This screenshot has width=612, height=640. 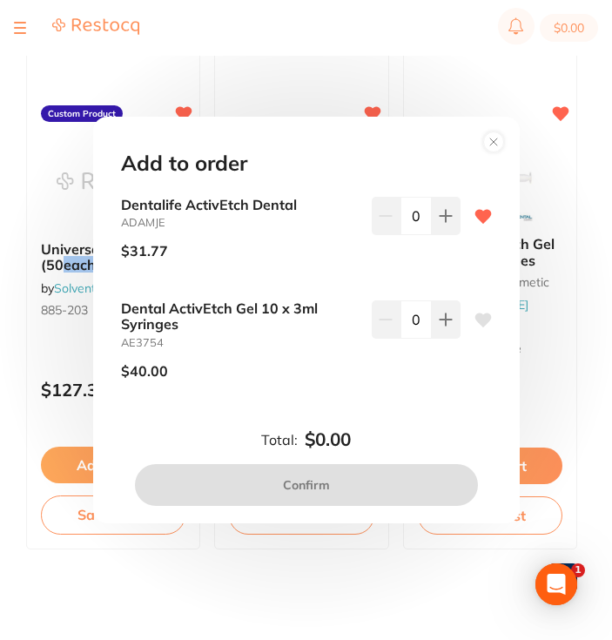 What do you see at coordinates (239, 222) in the screenshot?
I see `small: ADAMJE` at bounding box center [239, 222].